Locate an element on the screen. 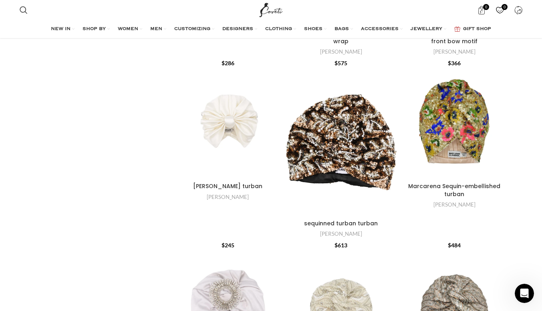 This screenshot has height=311, width=542. a: SHOES is located at coordinates (315, 29).